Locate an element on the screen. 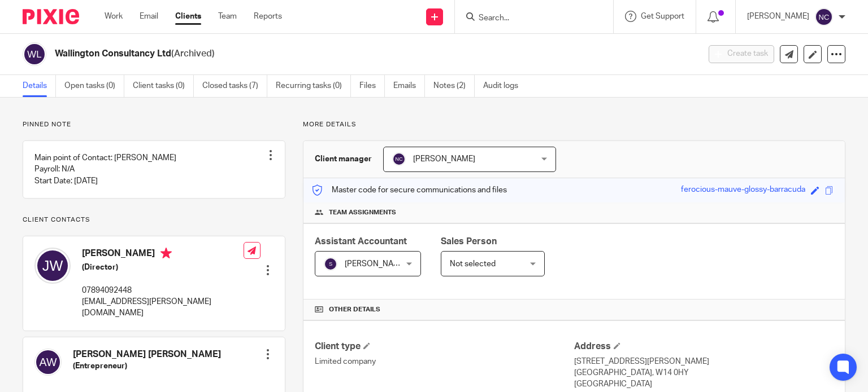 This screenshot has width=868, height=392. i: Primary is located at coordinates (166, 253).